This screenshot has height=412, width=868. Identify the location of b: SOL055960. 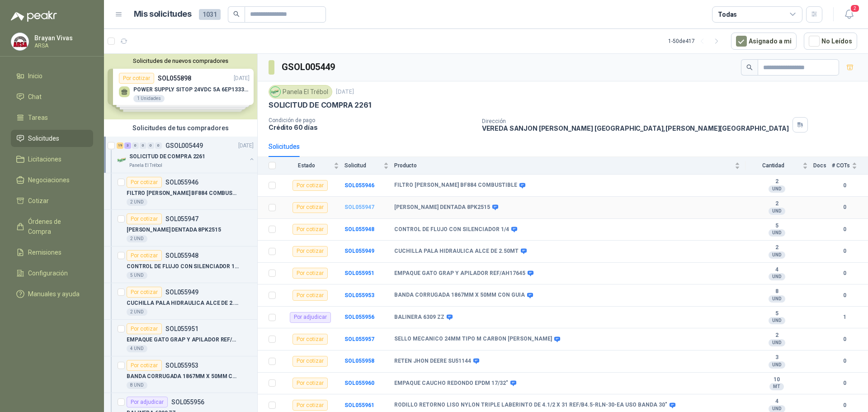
(359, 383).